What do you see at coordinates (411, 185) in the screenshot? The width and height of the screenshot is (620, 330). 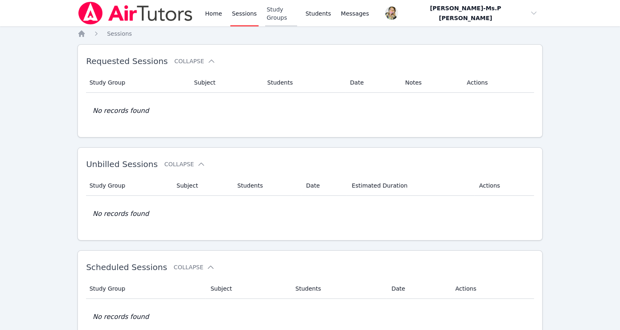 I see `th: Estimated Duration` at bounding box center [411, 185].